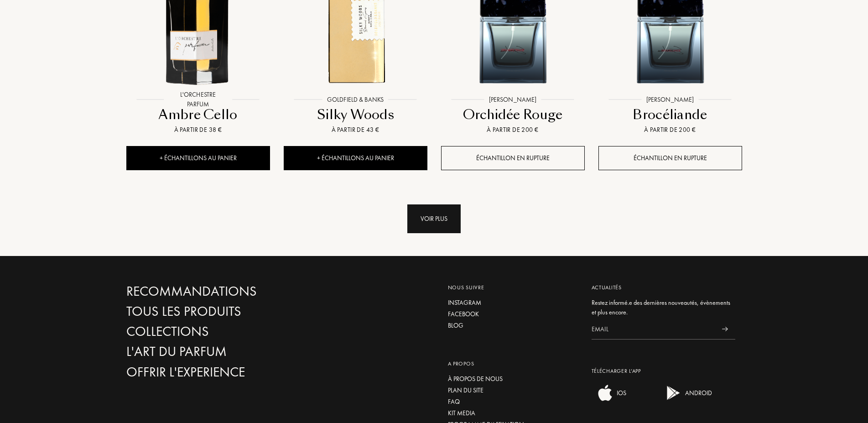  I want to click on div: ANDROID, so click(697, 393).